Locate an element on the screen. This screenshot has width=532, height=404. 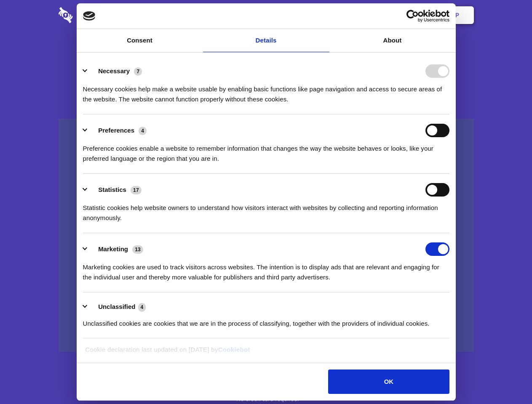
img: logo-wordmark-white-trans-d4663122ce5f474addd5e946df7df03e33cb6a1c49d2221995e7729f52c070b2.svg is located at coordinates (94, 15).